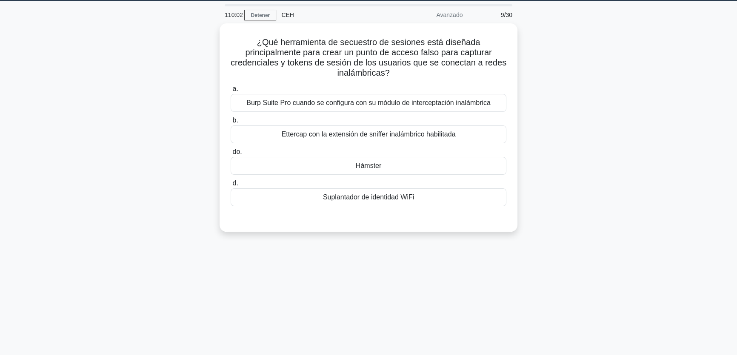  What do you see at coordinates (288, 15) in the screenshot?
I see `font: CEH` at bounding box center [288, 15].